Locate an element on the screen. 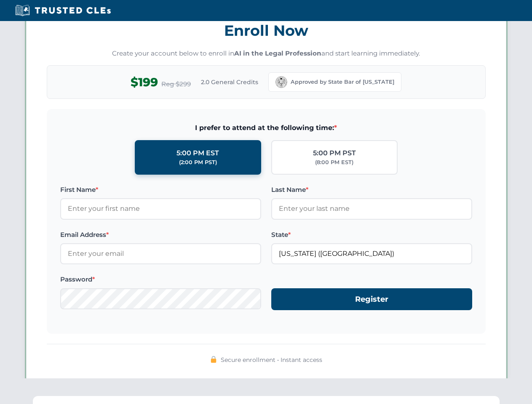 Image resolution: width=532 pixels, height=404 pixels. div: 5:00 PM EST is located at coordinates (198, 153).